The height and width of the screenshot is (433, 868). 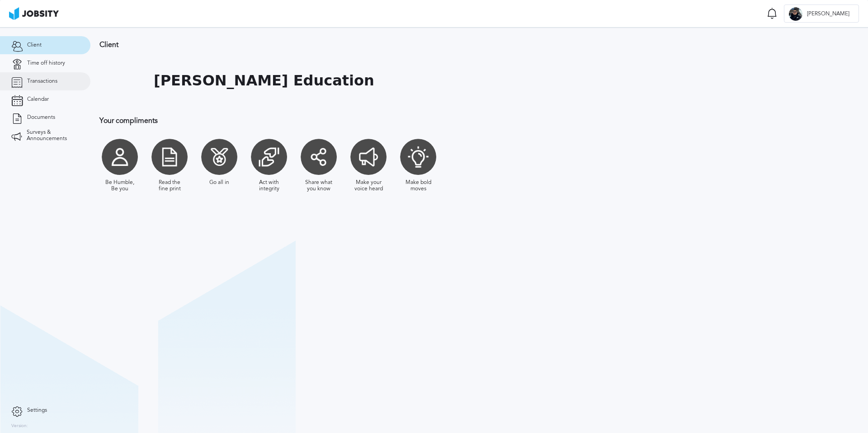 I want to click on div: Share what you know, so click(x=319, y=186).